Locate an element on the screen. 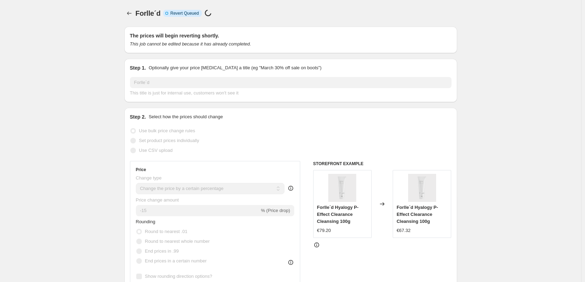  span: End prices in a certain number is located at coordinates (176, 261).